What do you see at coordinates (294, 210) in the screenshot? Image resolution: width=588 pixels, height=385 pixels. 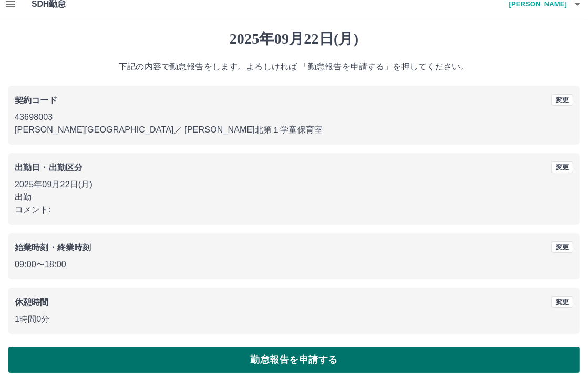 I see `p: コメント:` at bounding box center [294, 210].